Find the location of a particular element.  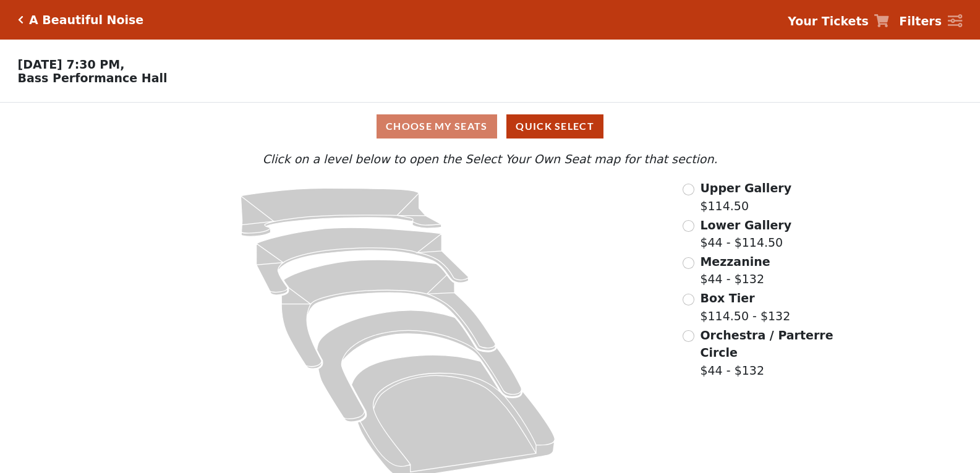

a: Filters is located at coordinates (931, 21).